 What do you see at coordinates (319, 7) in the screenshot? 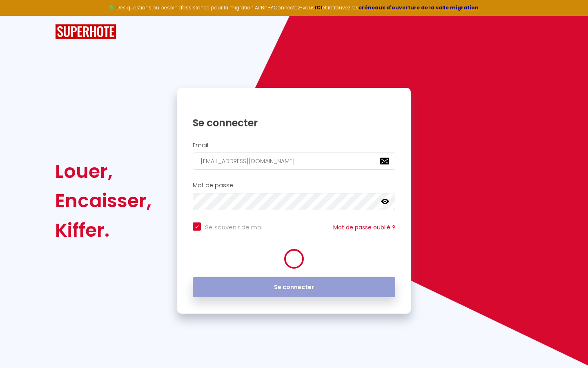
I see `strong: ICI` at bounding box center [319, 7].